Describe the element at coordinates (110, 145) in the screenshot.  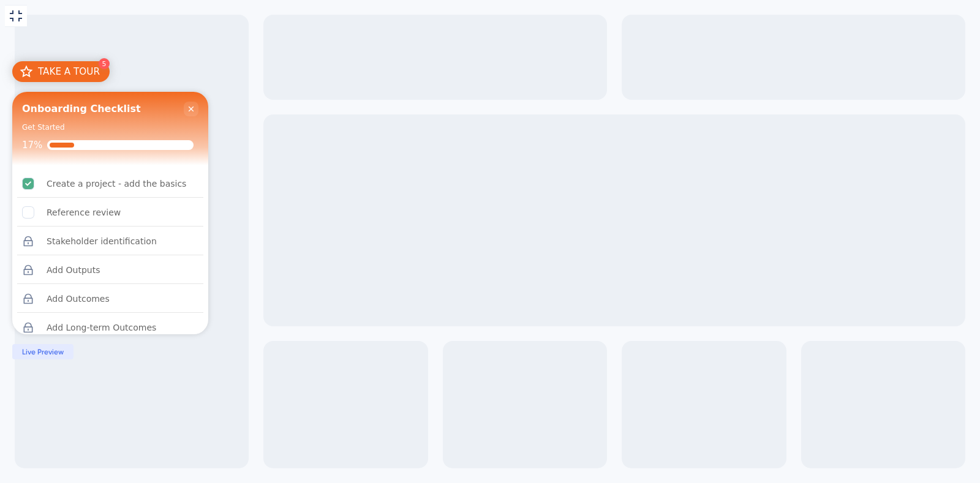
I see `div: Checklist progress: 17%` at that location.